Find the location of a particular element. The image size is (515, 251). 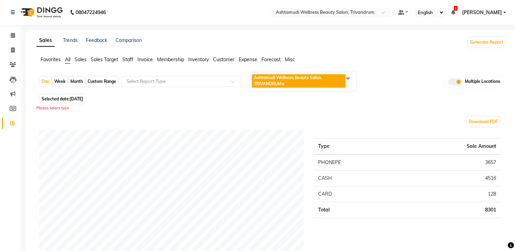

span: Sales is located at coordinates (80, 59).